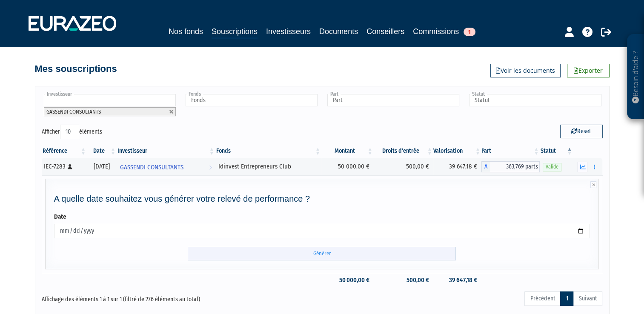  What do you see at coordinates (73, 23) in the screenshot?
I see `img: 1732889491-logotype_eurazeo_blanc_rvb.png` at bounding box center [73, 23].